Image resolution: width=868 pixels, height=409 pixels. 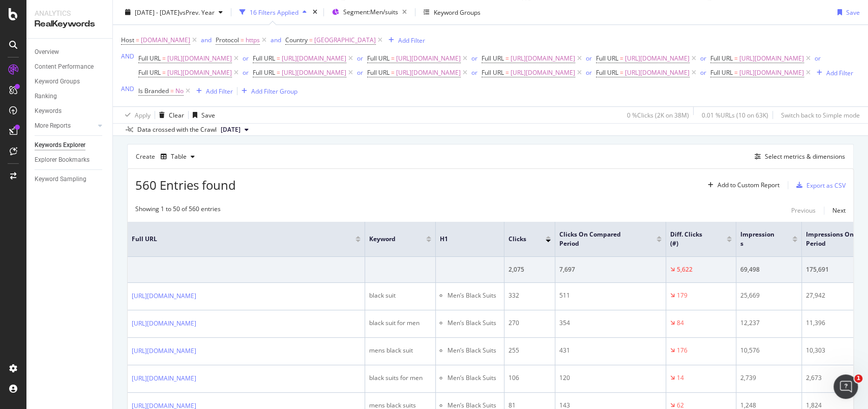 I want to click on button: Save, so click(x=847, y=13).